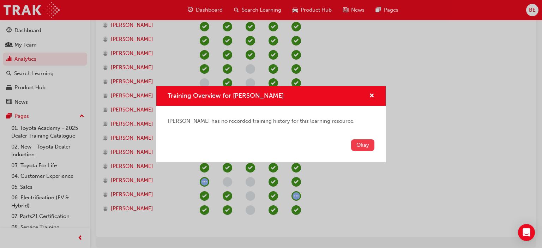 The width and height of the screenshot is (542, 248). I want to click on div: Training Overview for Sam Kourouche, so click(271, 124).